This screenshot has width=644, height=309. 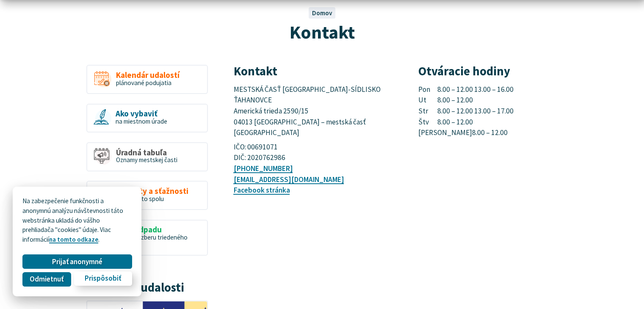 What do you see at coordinates (147, 287) in the screenshot?
I see `h3: Najbližšie udalosti` at bounding box center [147, 287].